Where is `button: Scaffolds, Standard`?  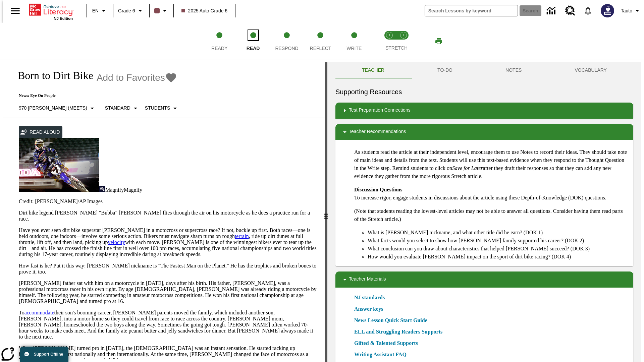
button: Scaffolds, Standard is located at coordinates (122, 108).